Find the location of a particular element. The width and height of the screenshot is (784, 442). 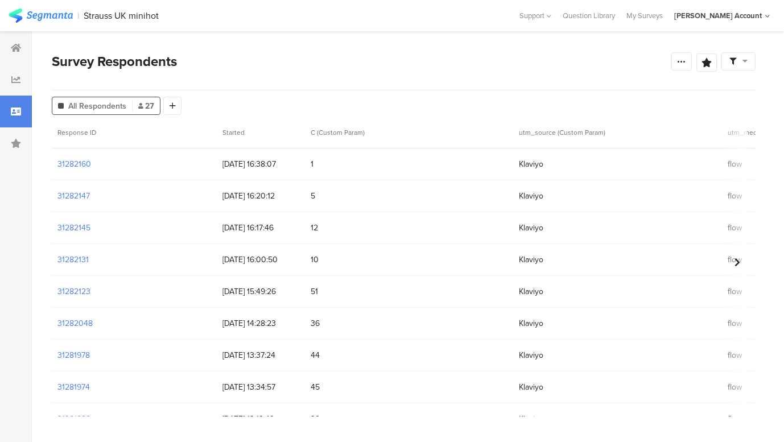

section: 31281929 is located at coordinates (74, 419).